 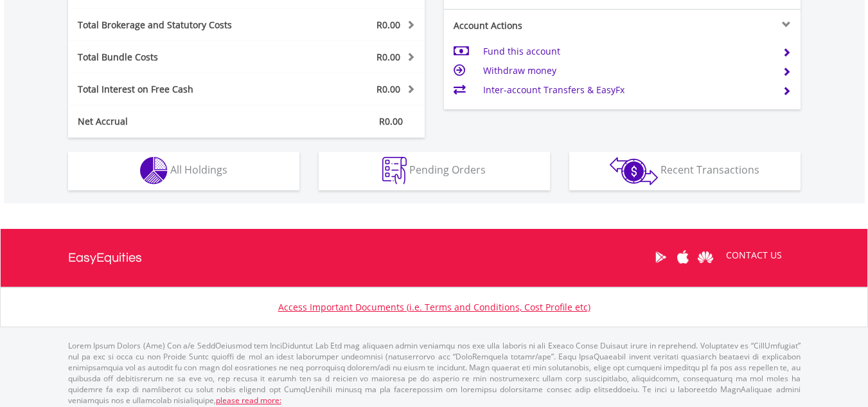 I want to click on td: Withdraw money, so click(x=628, y=70).